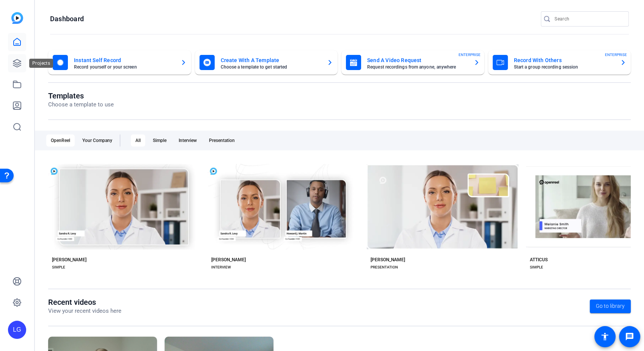  I want to click on mat-icon: accessibility, so click(605, 337).